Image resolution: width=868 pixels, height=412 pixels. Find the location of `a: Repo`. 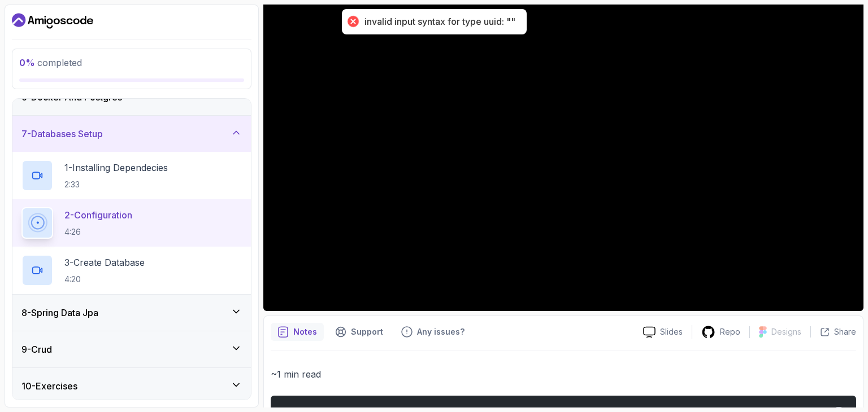

a: Repo is located at coordinates (721, 332).